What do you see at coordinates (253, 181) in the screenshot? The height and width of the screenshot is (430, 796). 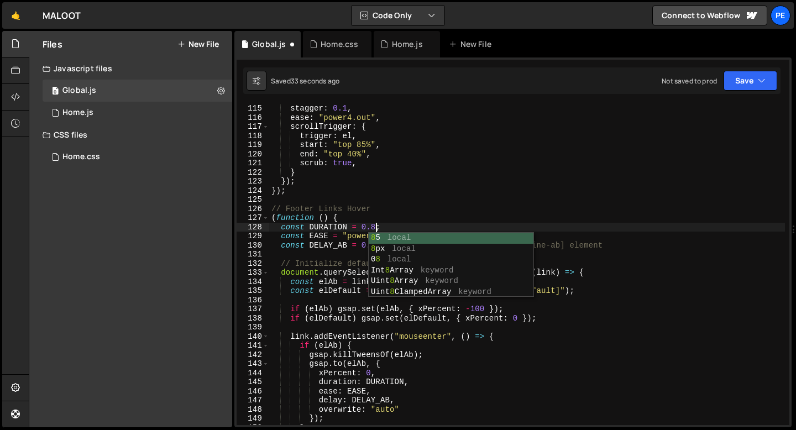 I see `div: 123` at bounding box center [253, 181].